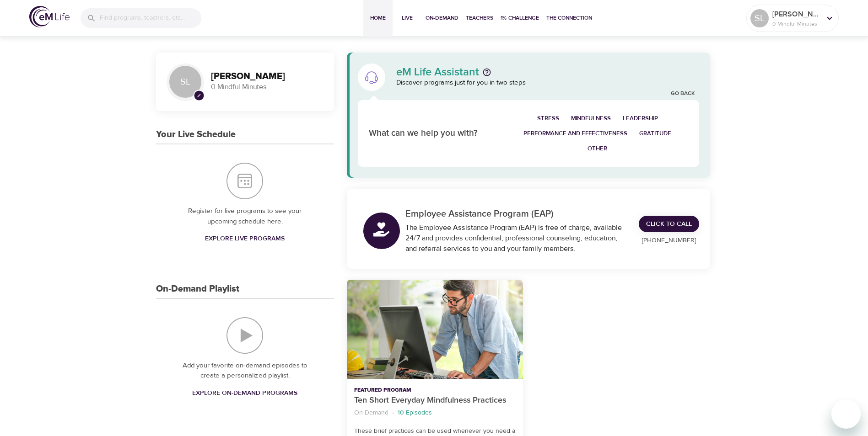 This screenshot has height=436, width=868. What do you see at coordinates (245, 181) in the screenshot?
I see `img: Your Live Schedule` at bounding box center [245, 181].